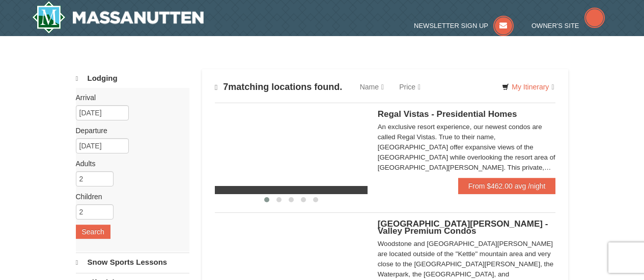 The image size is (644, 280). What do you see at coordinates (118, 17) in the screenshot?
I see `img: Massanutten Resort Logo` at bounding box center [118, 17].